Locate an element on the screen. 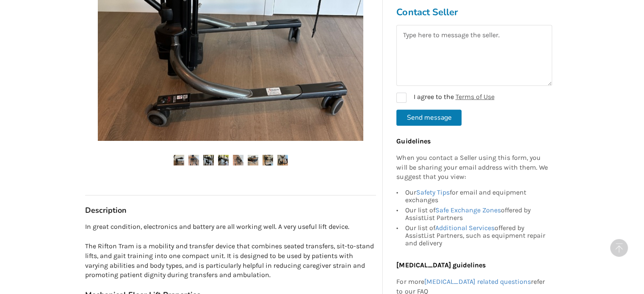 Image resolution: width=644 pixels, height=294 pixels. a: Safe Exchange Zones is located at coordinates (467, 210).